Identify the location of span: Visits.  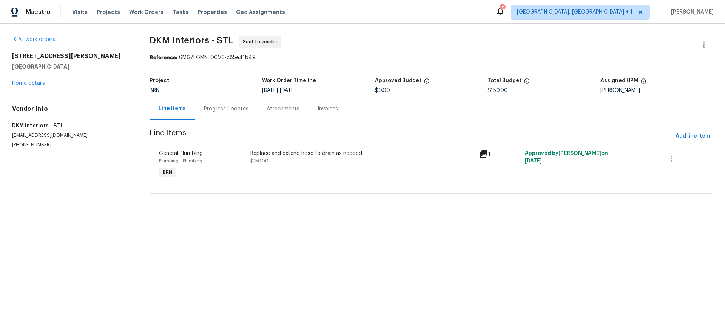
(80, 12).